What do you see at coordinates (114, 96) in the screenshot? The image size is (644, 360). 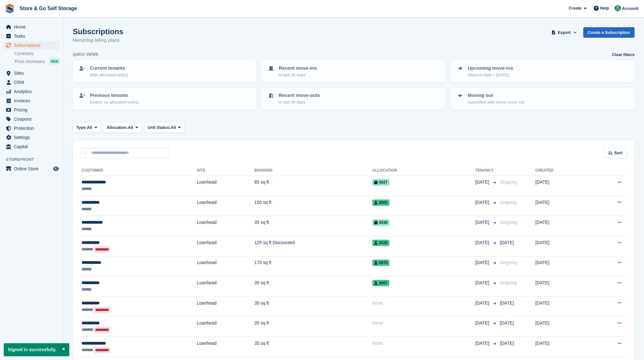 I see `p: Previous tenants` at bounding box center [114, 96].